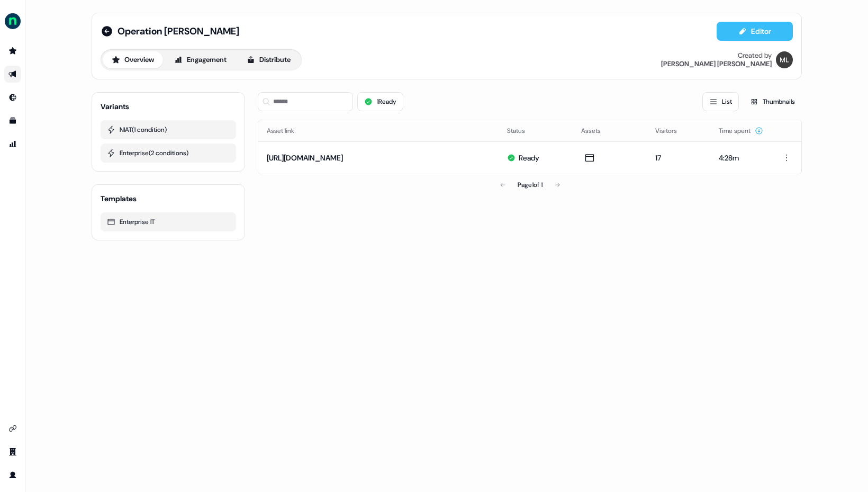  Describe the element at coordinates (200, 60) in the screenshot. I see `button: Engagement` at that location.